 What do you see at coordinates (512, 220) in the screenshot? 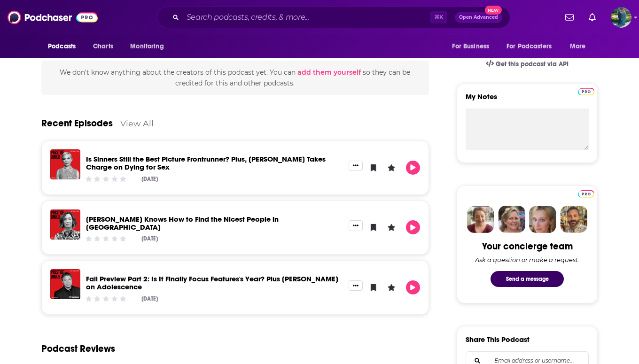
I see `img: Barbara Profile` at bounding box center [512, 220].